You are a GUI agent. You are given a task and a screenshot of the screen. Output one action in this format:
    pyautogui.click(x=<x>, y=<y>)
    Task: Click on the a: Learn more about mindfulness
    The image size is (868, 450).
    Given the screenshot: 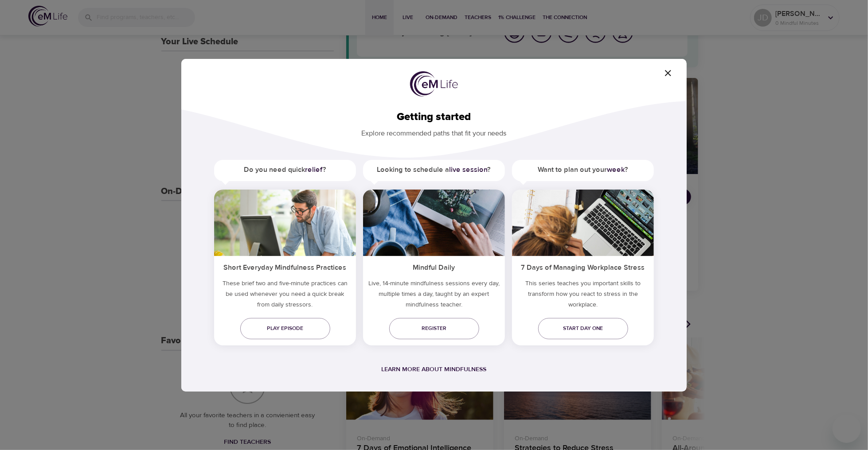 What is the action you would take?
    pyautogui.click(x=434, y=370)
    